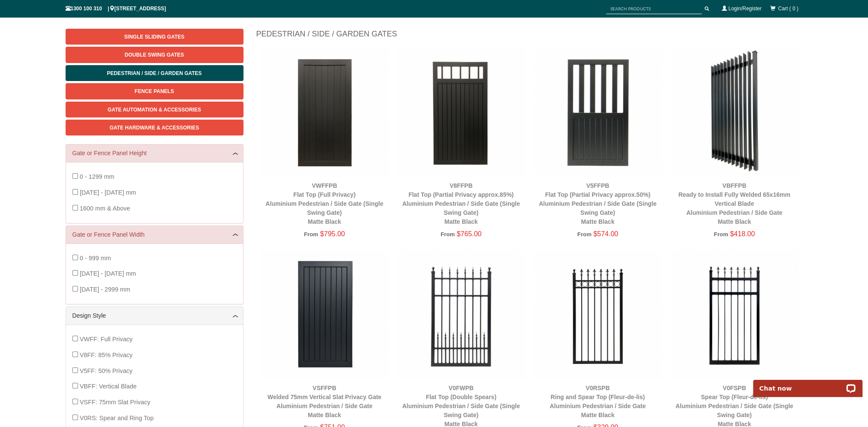 The image size is (868, 427). Describe the element at coordinates (324, 314) in the screenshot. I see `img: VSFFPB - Welded 75mm Vertical Slat Privacy Gate - Aluminium Pedestrian / Side Gate - Matte Black ...` at that location.